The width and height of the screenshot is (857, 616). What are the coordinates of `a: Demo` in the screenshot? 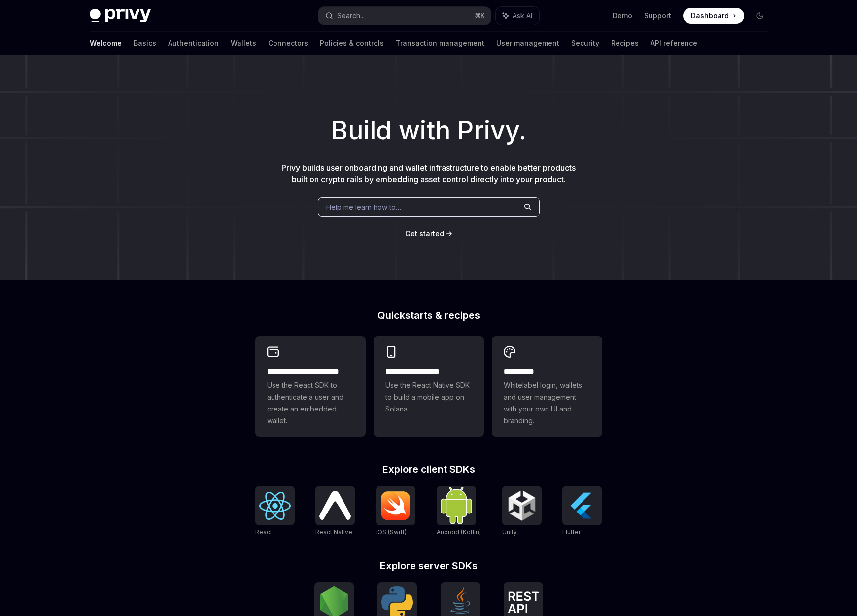 It's located at (622, 16).